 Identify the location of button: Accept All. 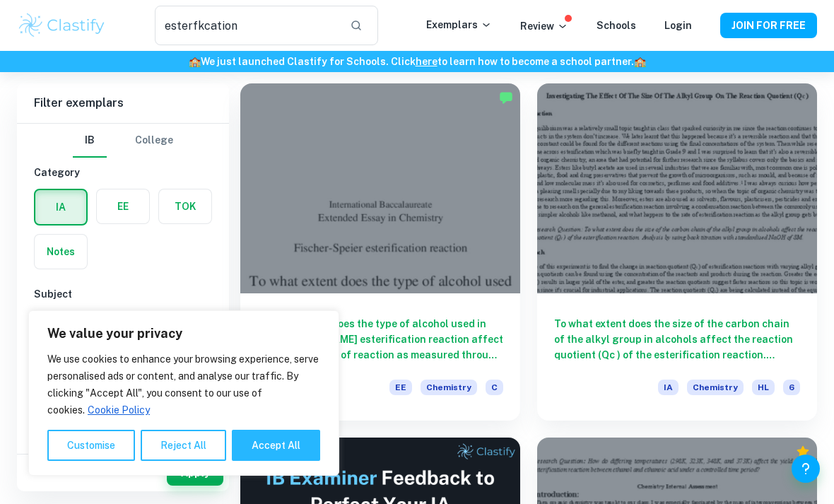
(276, 446).